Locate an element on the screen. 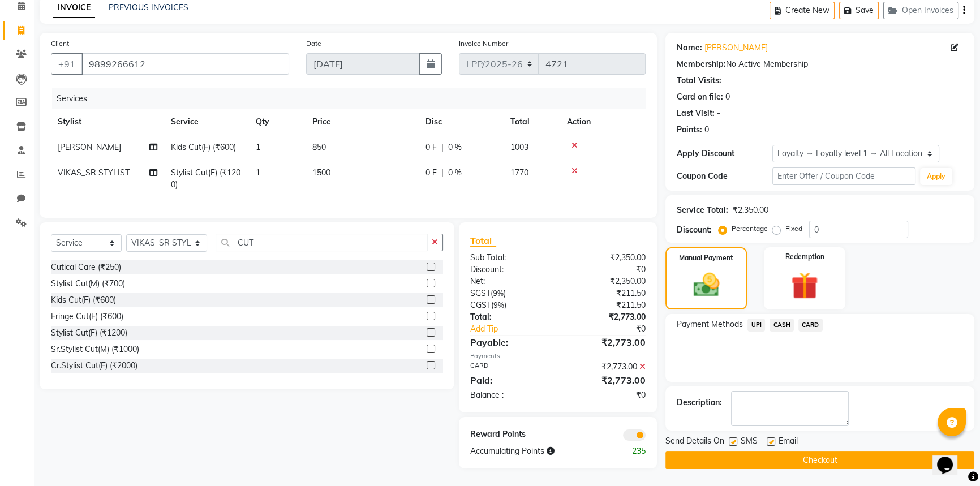  th: Stylist is located at coordinates (107, 122).